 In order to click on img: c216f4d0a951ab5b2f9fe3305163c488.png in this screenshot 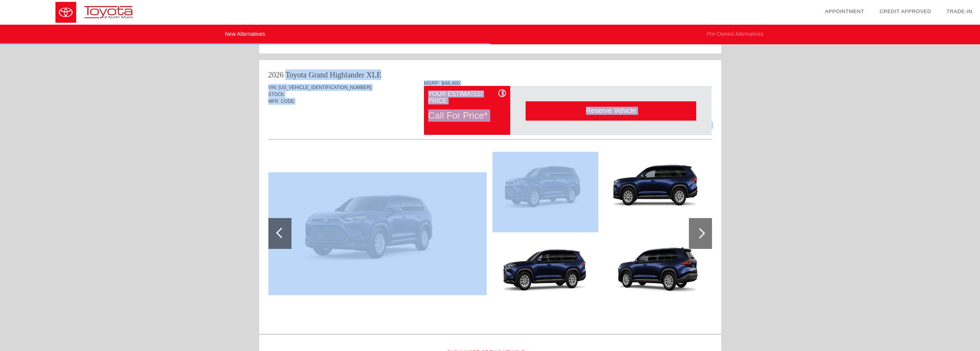, I will do `click(545, 276)`.